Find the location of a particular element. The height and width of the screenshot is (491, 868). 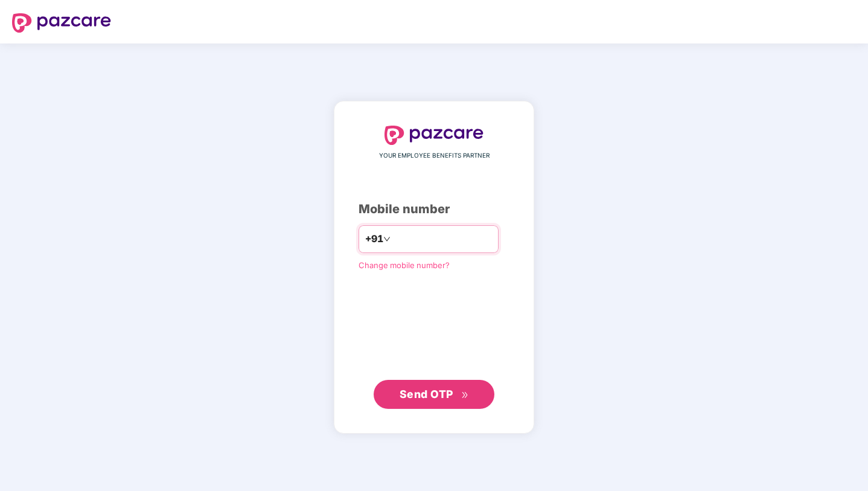

span: YOUR EMPLOYEE BENEFITS PARTNER is located at coordinates (434, 156).